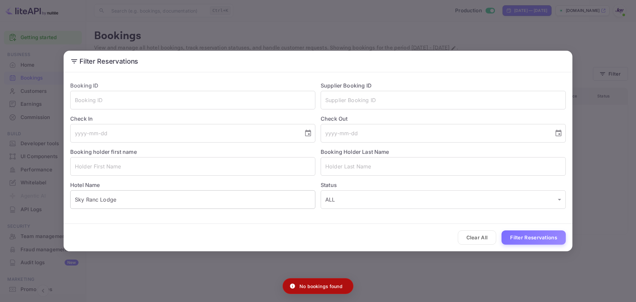 This screenshot has height=302, width=636. Describe the element at coordinates (346, 85) in the screenshot. I see `label: Supplier Booking ID` at that location.